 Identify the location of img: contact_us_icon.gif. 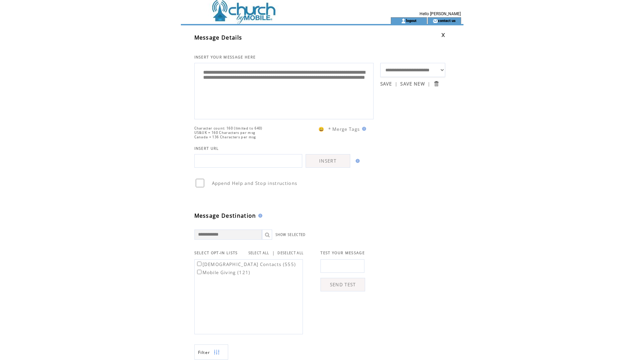
(435, 21).